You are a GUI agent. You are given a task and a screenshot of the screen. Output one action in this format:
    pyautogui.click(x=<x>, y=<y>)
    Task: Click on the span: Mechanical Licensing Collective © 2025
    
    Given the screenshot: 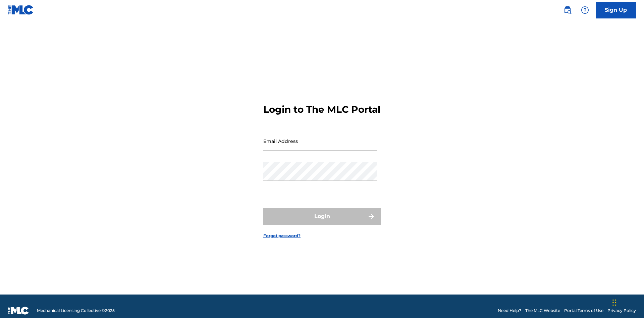 What is the action you would take?
    pyautogui.click(x=76, y=311)
    